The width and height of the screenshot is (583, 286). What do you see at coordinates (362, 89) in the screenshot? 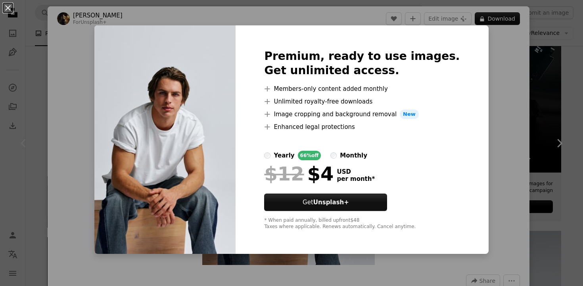
I see `li: Members-only content added monthly` at bounding box center [362, 89].